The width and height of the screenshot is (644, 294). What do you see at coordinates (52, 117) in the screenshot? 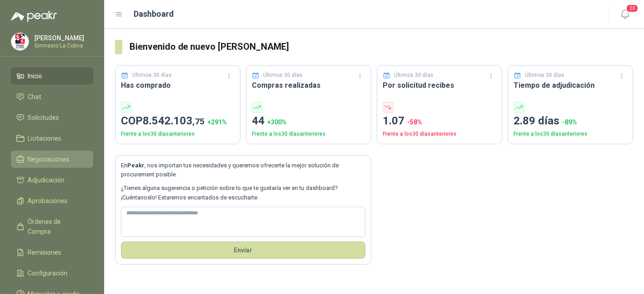
I see `a: Solicitudes` at bounding box center [52, 117].